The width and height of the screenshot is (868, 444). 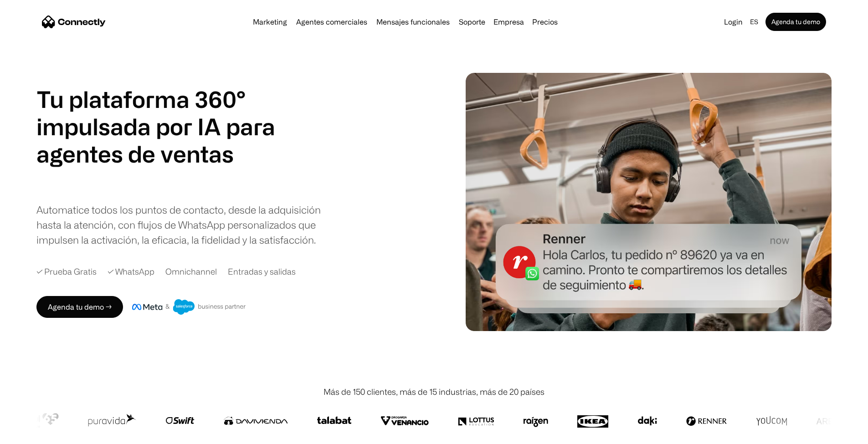 What do you see at coordinates (261, 271) in the screenshot?
I see `div: Entradas y salidas` at bounding box center [261, 271].